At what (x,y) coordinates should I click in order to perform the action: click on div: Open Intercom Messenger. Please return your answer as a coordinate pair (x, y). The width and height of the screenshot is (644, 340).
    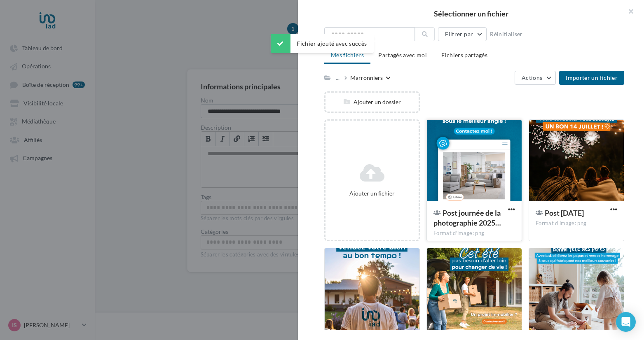
    Looking at the image, I should click on (626, 322).